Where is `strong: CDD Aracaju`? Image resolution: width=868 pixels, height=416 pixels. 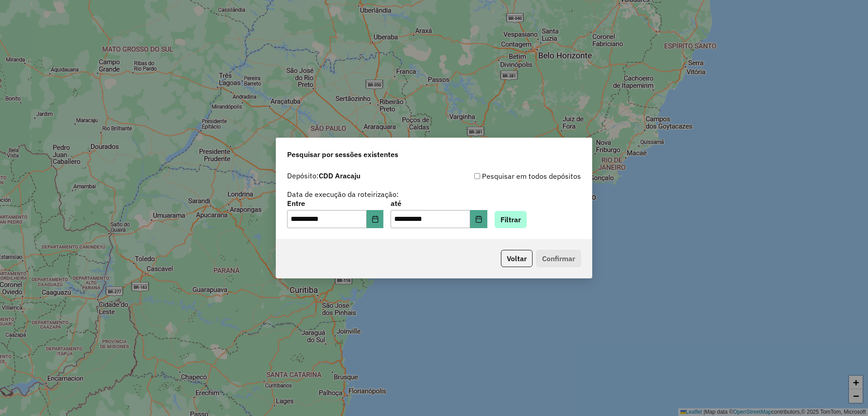
strong: CDD Aracaju is located at coordinates (340, 176).